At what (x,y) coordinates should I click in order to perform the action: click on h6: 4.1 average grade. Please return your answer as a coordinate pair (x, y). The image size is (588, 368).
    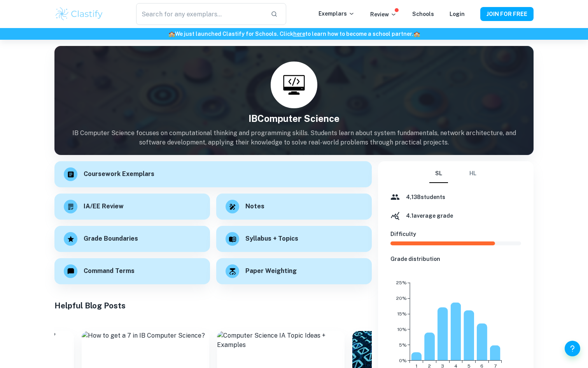
    Looking at the image, I should click on (430, 216).